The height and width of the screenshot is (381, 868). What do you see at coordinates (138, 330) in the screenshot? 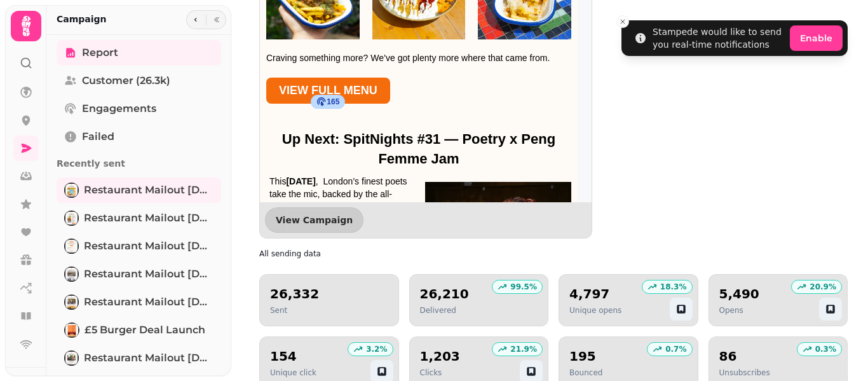
I see `a: £5 Burger Deal Launch£5 Burger Deal Launch` at bounding box center [138, 330].